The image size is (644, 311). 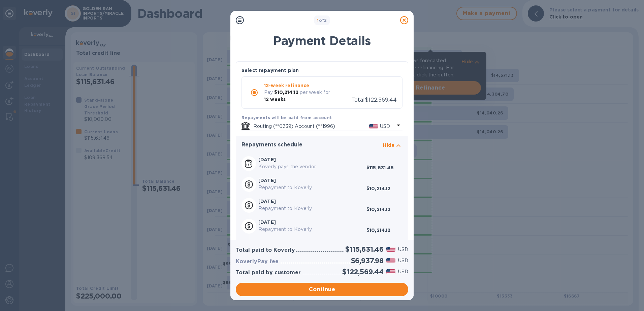 What do you see at coordinates (374, 100) in the screenshot?
I see `span: Total $122,569.44` at bounding box center [374, 100].